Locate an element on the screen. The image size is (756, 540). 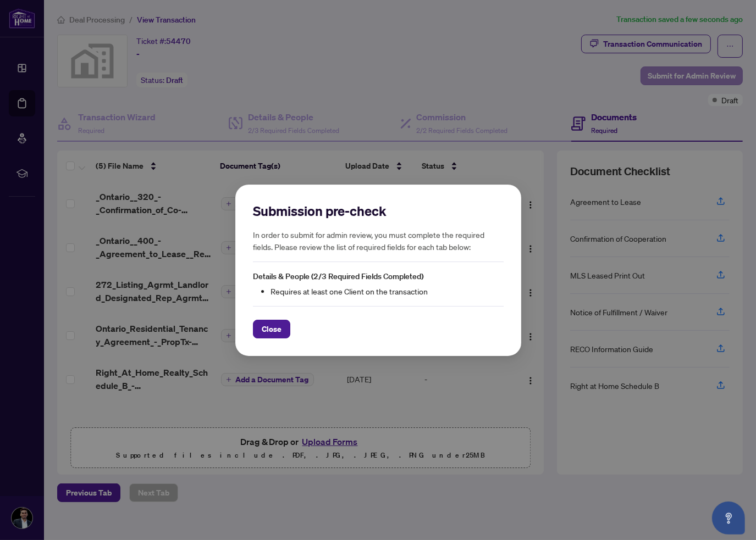
span: Close is located at coordinates (271, 329).